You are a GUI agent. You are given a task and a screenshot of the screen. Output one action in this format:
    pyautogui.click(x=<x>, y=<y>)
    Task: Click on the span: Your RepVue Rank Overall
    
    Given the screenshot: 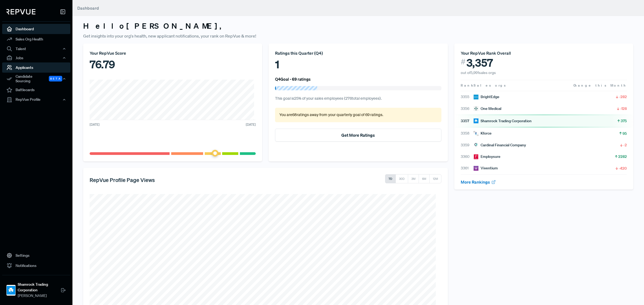 What is the action you would take?
    pyautogui.click(x=486, y=53)
    